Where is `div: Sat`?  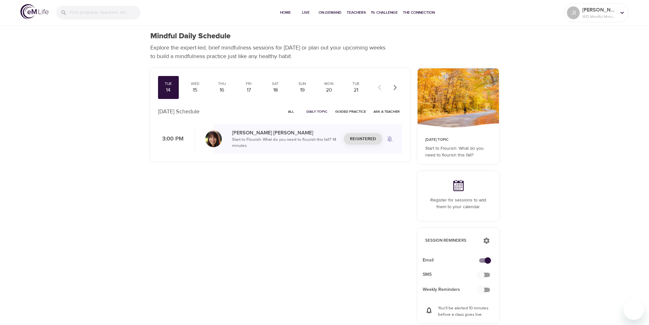
div: Sat is located at coordinates (276, 84).